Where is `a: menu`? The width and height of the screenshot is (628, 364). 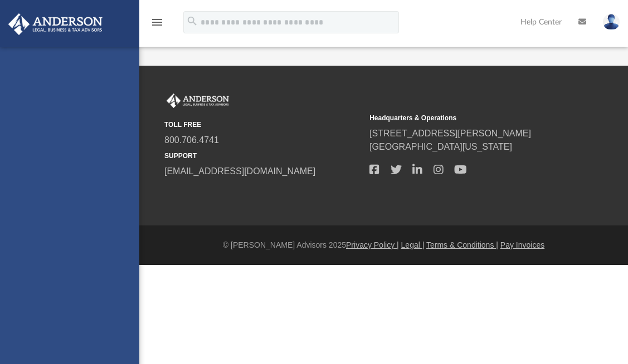 a: menu is located at coordinates (157, 25).